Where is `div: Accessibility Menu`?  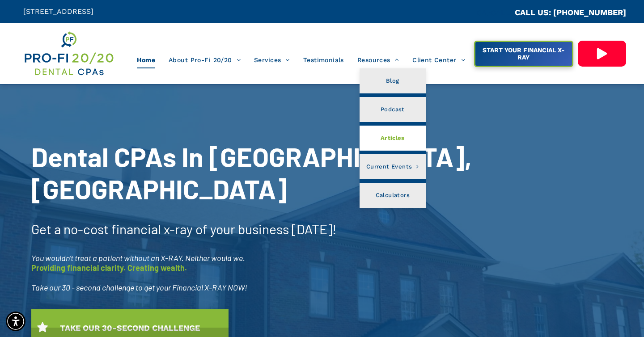
div: Accessibility Menu is located at coordinates (16, 321).